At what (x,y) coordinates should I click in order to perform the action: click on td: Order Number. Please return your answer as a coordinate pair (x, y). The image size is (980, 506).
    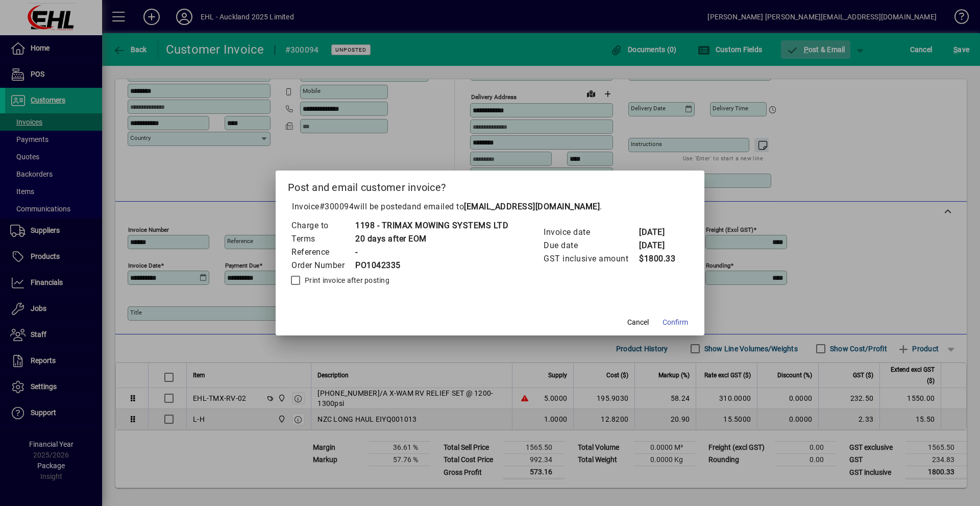
    Looking at the image, I should click on (323, 266).